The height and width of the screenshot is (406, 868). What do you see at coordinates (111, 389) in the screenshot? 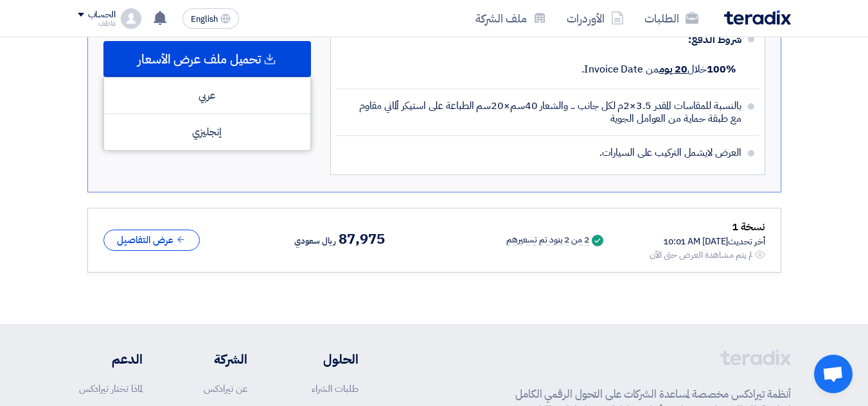
I see `a: لماذا تختار تيرادكس` at bounding box center [111, 389].